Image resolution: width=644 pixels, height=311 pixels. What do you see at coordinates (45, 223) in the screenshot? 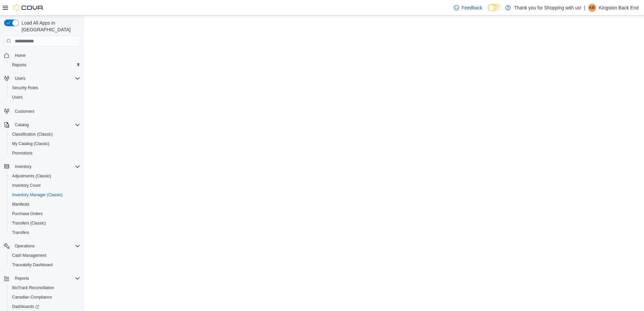
I see `button: Transfers (Classic)` at bounding box center [45, 223].